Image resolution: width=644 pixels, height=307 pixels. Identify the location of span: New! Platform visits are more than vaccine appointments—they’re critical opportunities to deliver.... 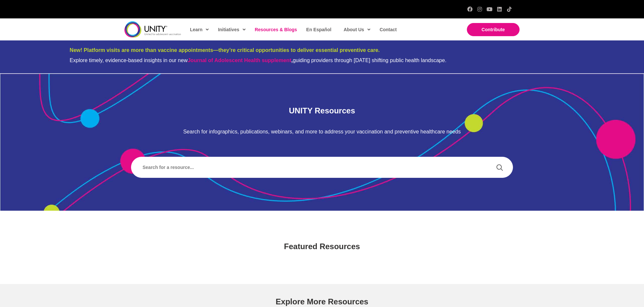
(225, 50).